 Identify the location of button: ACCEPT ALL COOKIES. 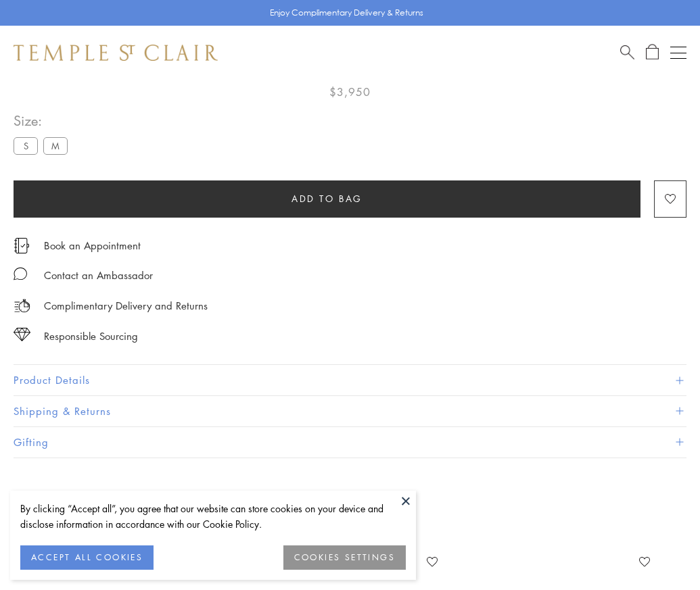
(87, 558).